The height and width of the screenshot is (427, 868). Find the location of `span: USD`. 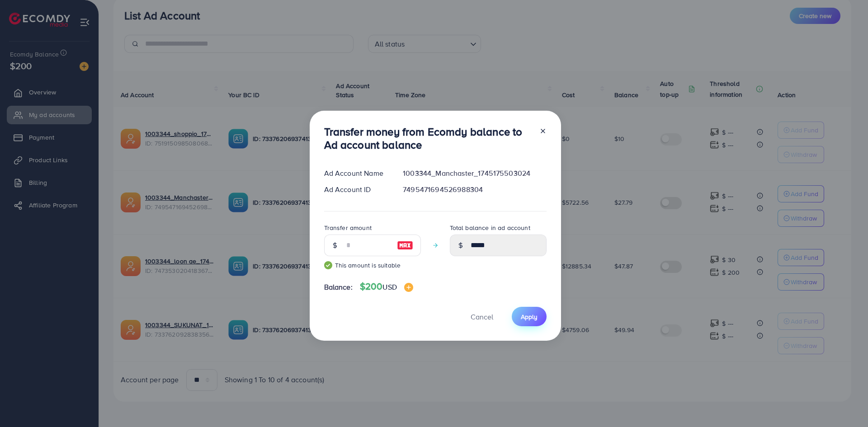

span: USD is located at coordinates (389, 287).